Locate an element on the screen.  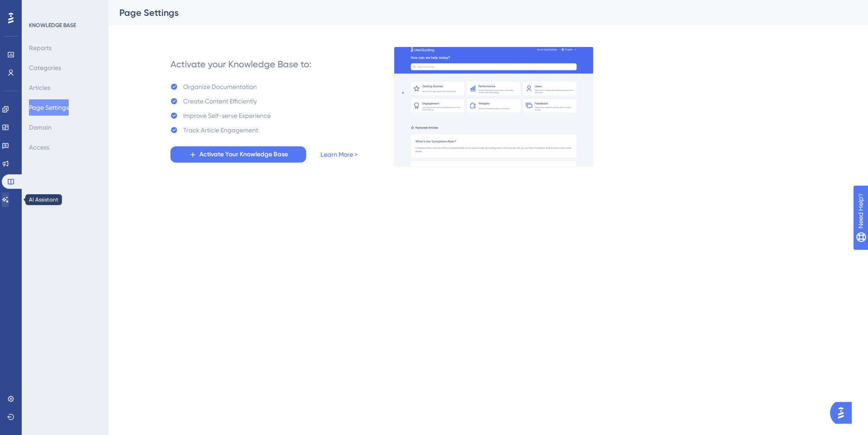
div: Track Article Engagement is located at coordinates (220, 130).